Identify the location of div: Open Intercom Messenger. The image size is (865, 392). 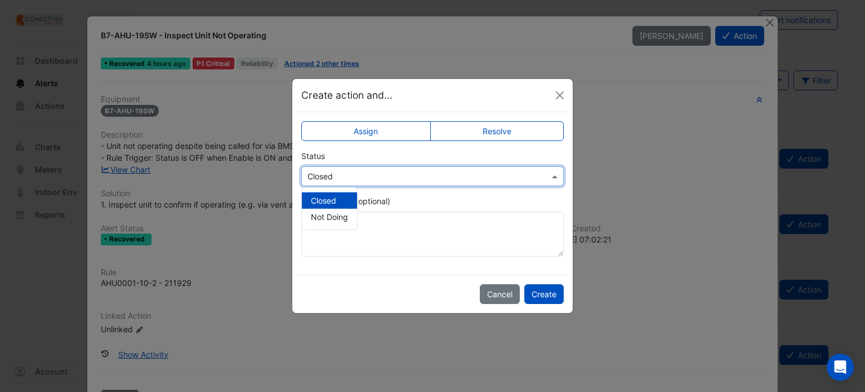
(840, 367).